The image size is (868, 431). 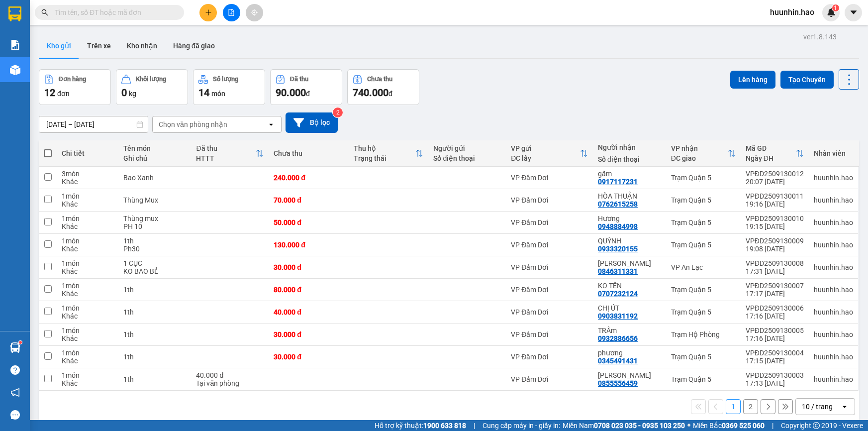 What do you see at coordinates (618, 383) in the screenshot?
I see `div: 0855556459` at bounding box center [618, 383].